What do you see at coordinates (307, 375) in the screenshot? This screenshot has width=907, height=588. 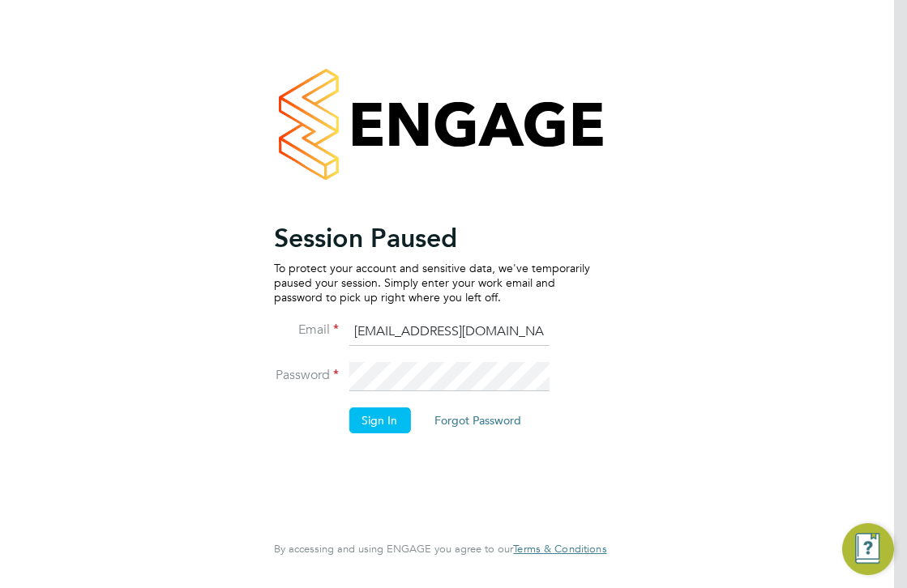 I see `label: Password` at bounding box center [307, 375].